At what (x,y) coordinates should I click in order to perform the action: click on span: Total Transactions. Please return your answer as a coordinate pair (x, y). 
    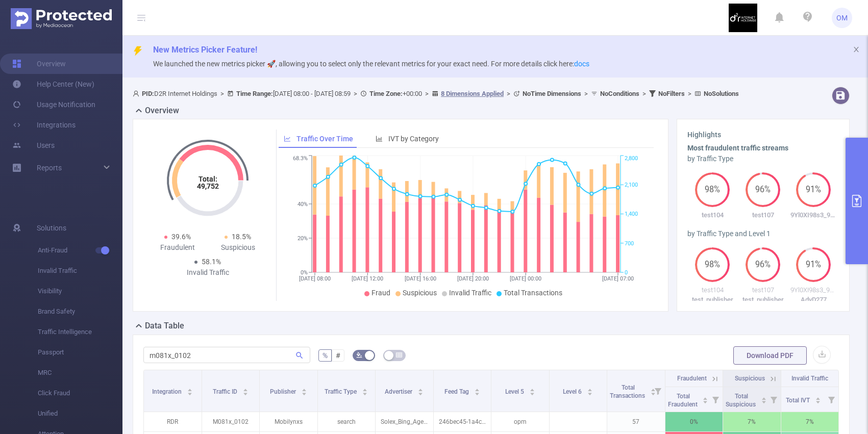
    Looking at the image, I should click on (628, 392).